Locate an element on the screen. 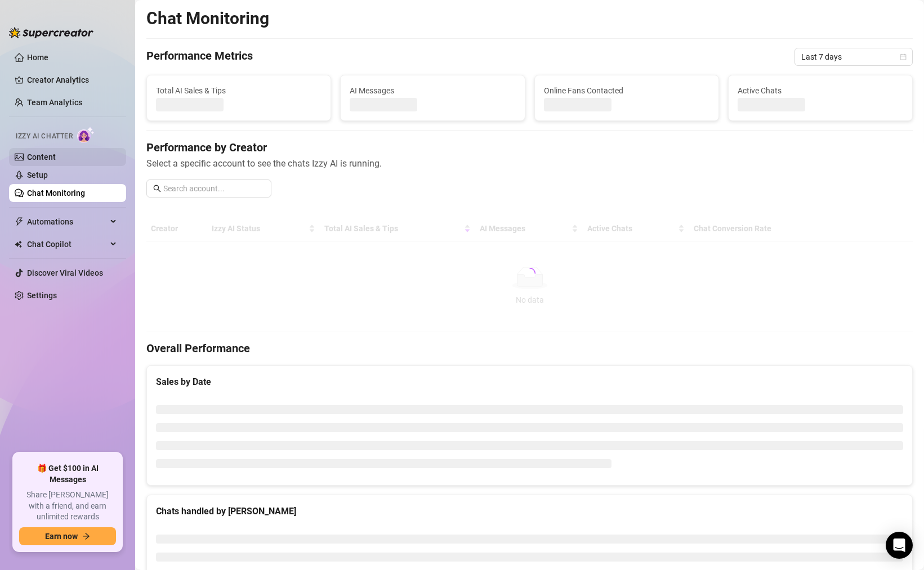 This screenshot has height=570, width=924. h4: Overall Performance is located at coordinates (529, 348).